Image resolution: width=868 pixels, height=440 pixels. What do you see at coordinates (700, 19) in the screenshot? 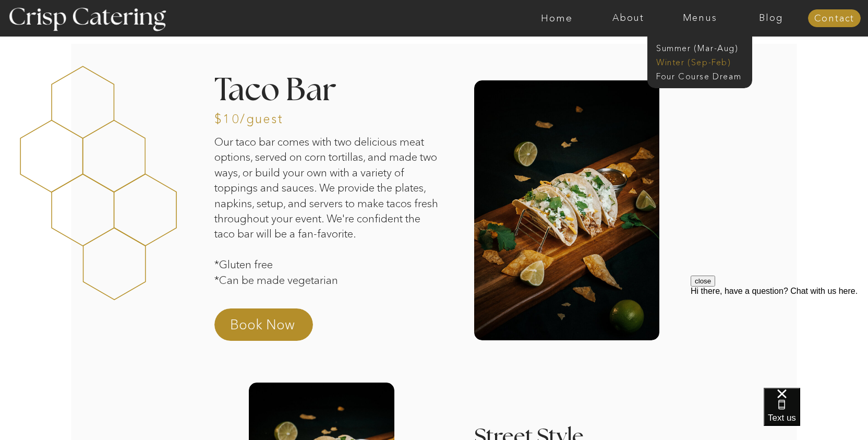
I see `a: Menus` at bounding box center [700, 19].